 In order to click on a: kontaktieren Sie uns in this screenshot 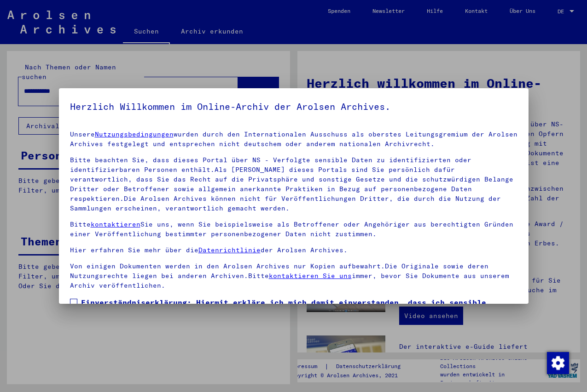, I will do `click(311, 276)`.